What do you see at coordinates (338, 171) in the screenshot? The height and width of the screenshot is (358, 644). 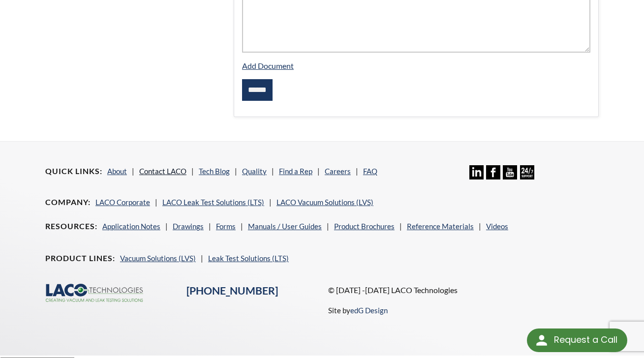 I see `a: Careers` at bounding box center [338, 171].